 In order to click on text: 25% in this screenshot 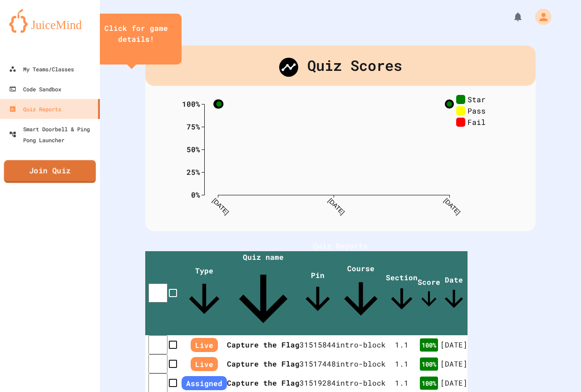, I will do `click(193, 171)`.